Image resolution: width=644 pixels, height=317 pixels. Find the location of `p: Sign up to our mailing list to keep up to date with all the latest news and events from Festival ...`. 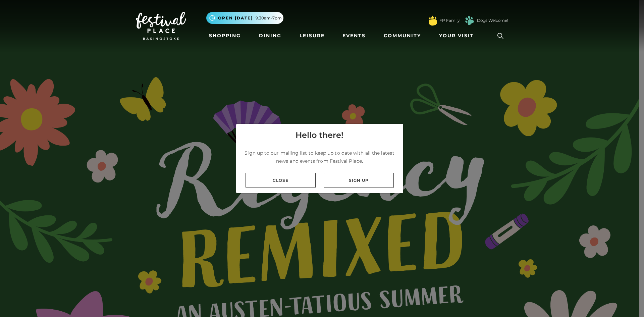

p: Sign up to our mailing list to keep up to date with all the latest news and events from Festival ... is located at coordinates (320, 157).